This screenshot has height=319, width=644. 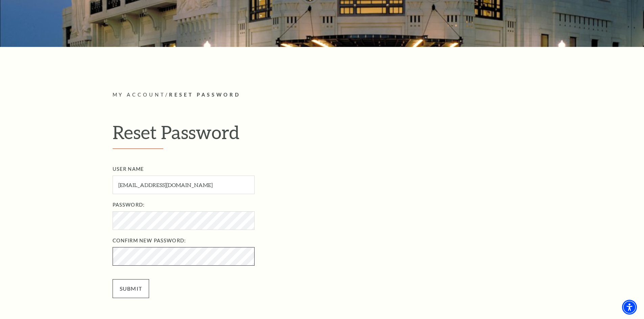 What do you see at coordinates (629, 307) in the screenshot?
I see `div: Accessibility Menu` at bounding box center [629, 307].